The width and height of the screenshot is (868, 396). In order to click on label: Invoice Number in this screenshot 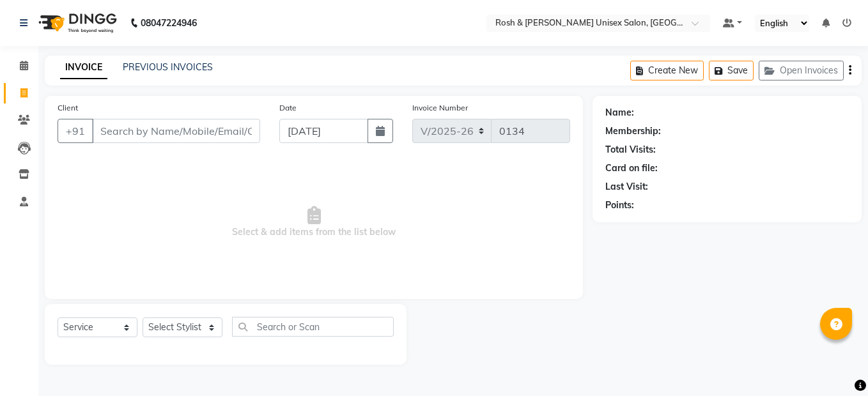, I will do `click(439, 108)`.